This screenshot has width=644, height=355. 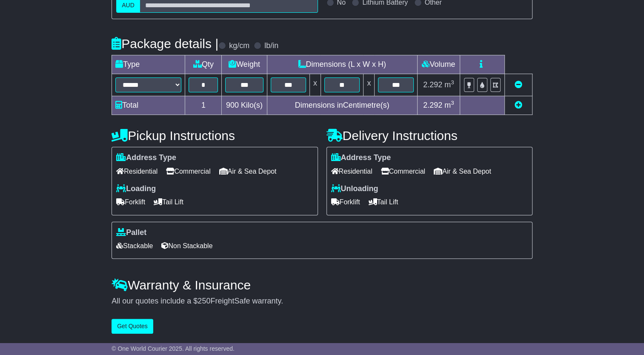 I want to click on td: Kilo(s), so click(x=244, y=106).